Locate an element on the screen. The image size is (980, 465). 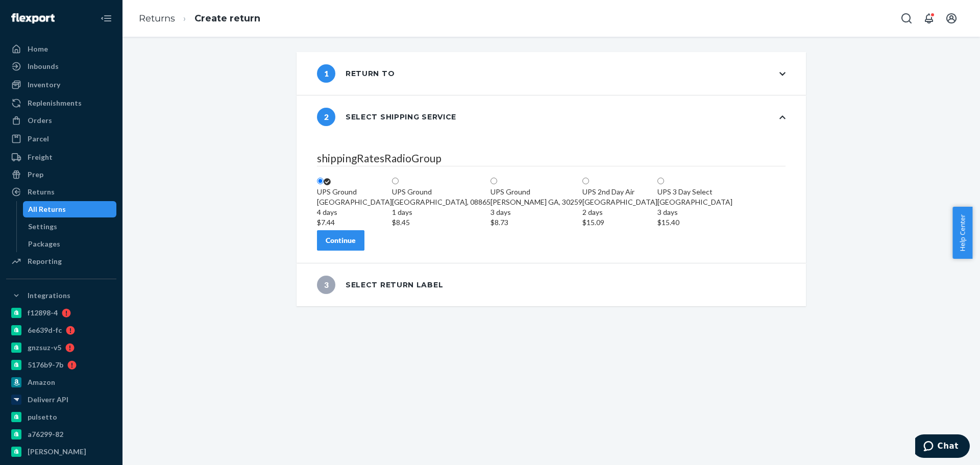
div: f12898-4 is located at coordinates (43, 313).